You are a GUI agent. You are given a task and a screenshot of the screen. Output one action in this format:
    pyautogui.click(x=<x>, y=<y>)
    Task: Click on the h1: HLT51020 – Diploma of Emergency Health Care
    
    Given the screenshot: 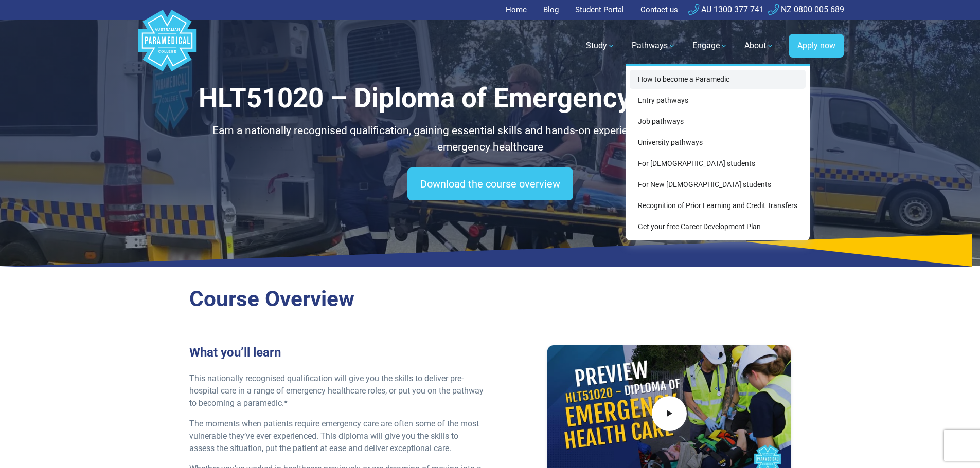 What is the action you would take?
    pyautogui.click(x=490, y=98)
    